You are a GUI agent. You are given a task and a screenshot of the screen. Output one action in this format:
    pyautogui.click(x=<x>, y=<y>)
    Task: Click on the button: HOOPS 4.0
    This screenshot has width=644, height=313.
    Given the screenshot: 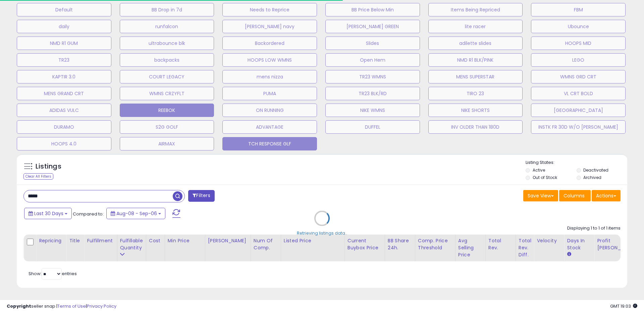 What is the action you would take?
    pyautogui.click(x=64, y=144)
    